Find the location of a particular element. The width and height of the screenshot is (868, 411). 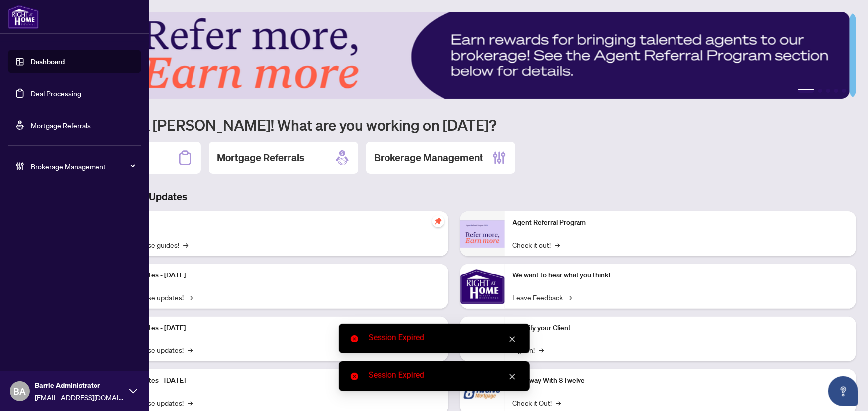

button: 3 is located at coordinates (828, 91).